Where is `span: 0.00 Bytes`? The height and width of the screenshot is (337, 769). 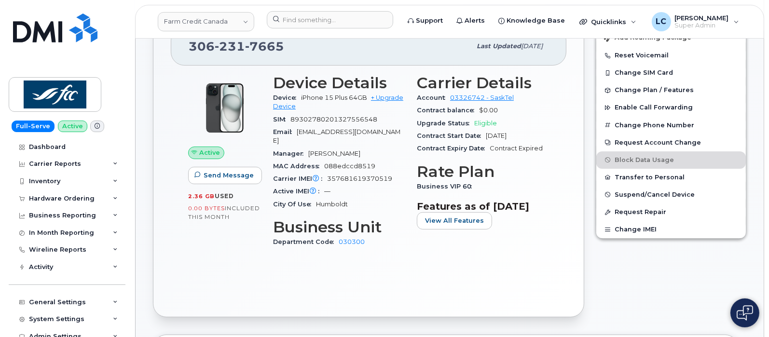
span: 0.00 Bytes is located at coordinates (207, 208).